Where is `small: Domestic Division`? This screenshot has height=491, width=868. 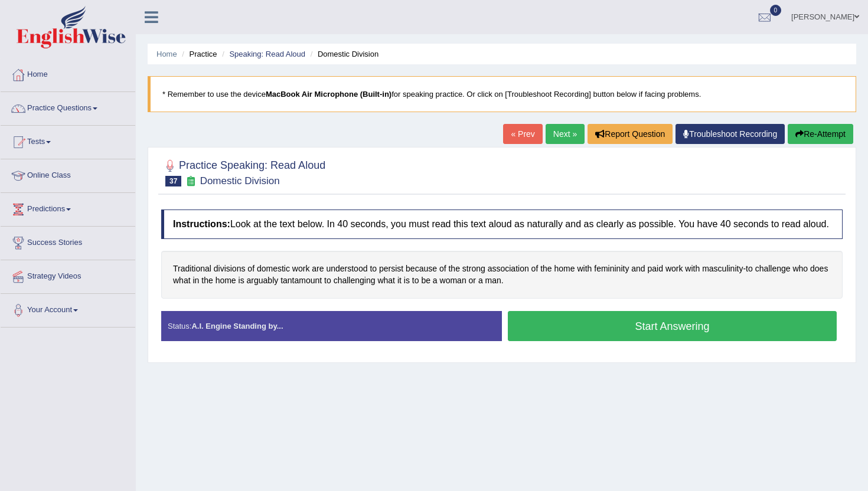 small: Domestic Division is located at coordinates (240, 180).